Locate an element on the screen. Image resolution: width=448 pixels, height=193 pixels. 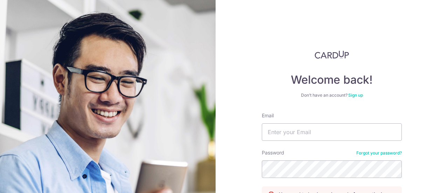
a: Forgot your password? is located at coordinates (379, 153).